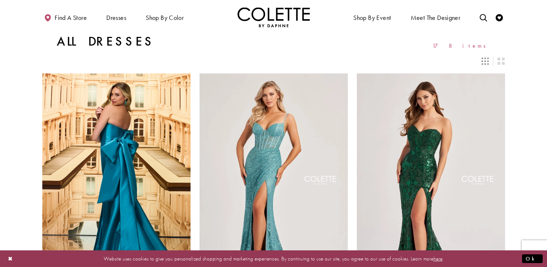  I want to click on div: Layout Controls, so click(274, 61).